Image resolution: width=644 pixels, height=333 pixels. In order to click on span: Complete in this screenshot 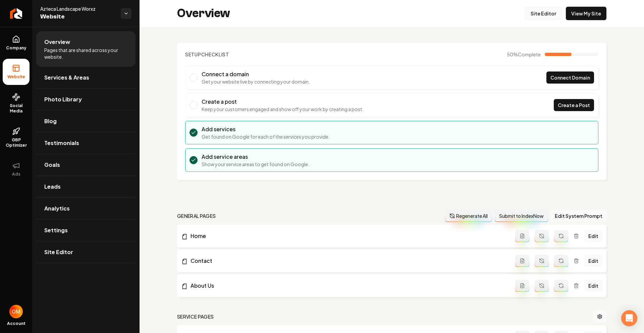, I will do `click(529, 54)`.